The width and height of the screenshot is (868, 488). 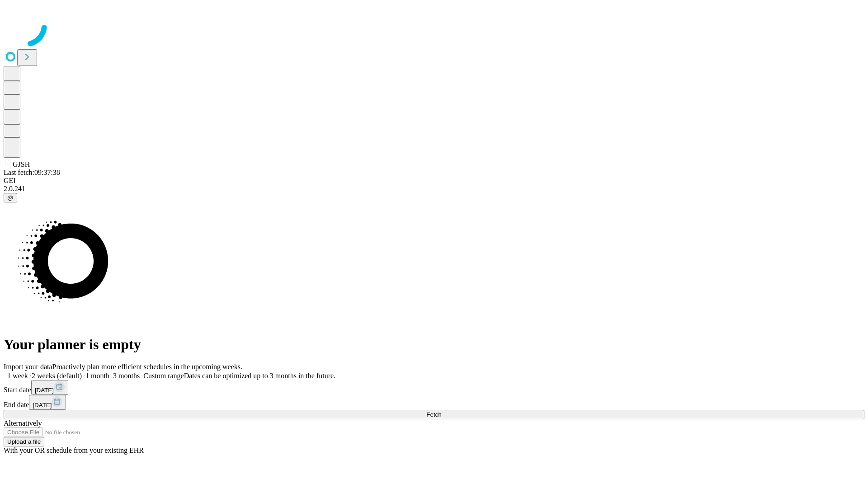 What do you see at coordinates (18, 376) in the screenshot?
I see `span: 1 week` at bounding box center [18, 376].